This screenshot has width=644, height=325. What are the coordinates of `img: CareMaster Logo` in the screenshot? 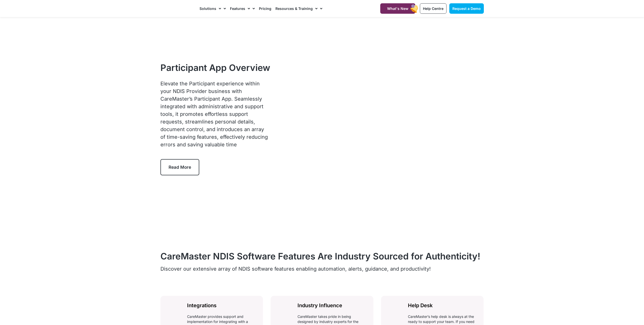 It's located at (178, 9).